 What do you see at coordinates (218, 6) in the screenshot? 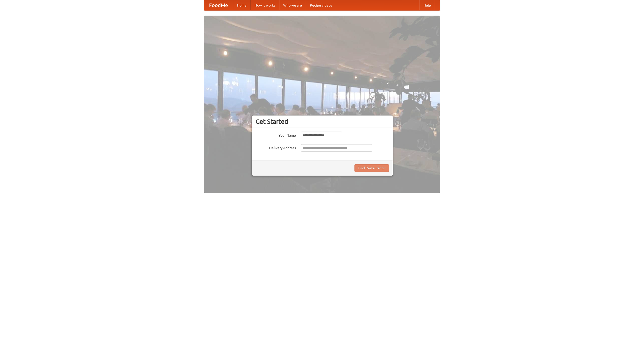
I see `a: FoodMe` at bounding box center [218, 6].